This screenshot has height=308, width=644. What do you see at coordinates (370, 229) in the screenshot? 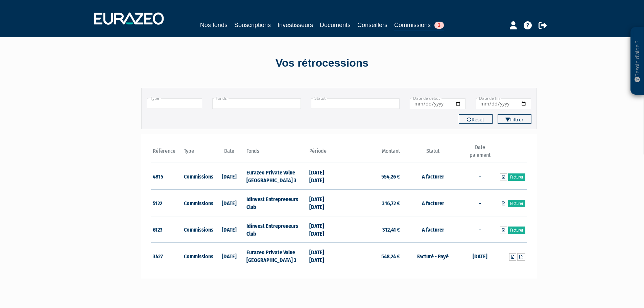
I see `td: 312,41 €` at bounding box center [370, 229].